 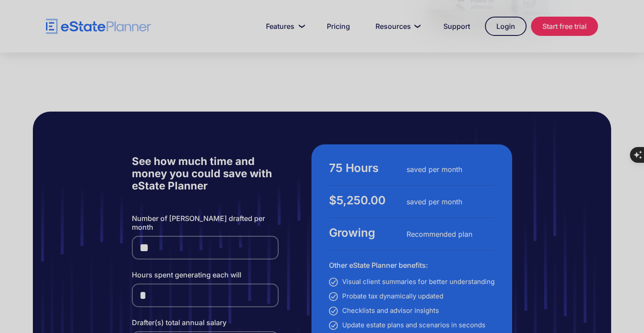 I want to click on label: Hours spent generating each will, so click(x=205, y=275).